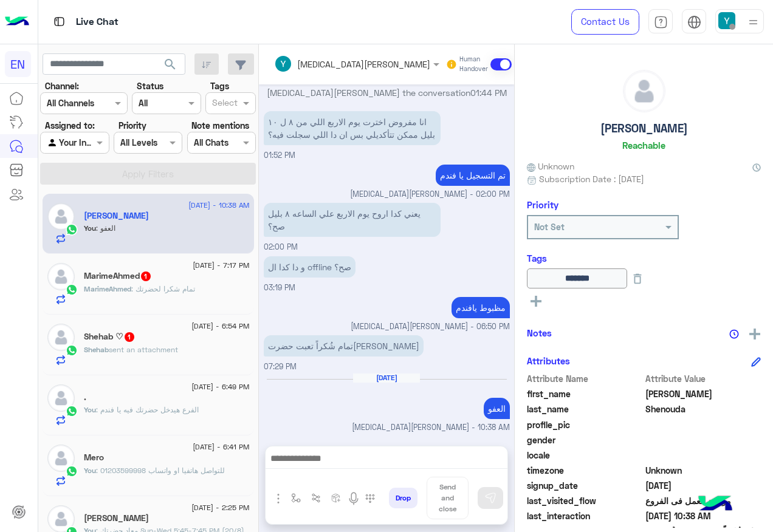 This screenshot has height=532, width=773. Describe the element at coordinates (753, 22) in the screenshot. I see `img: profile` at that location.